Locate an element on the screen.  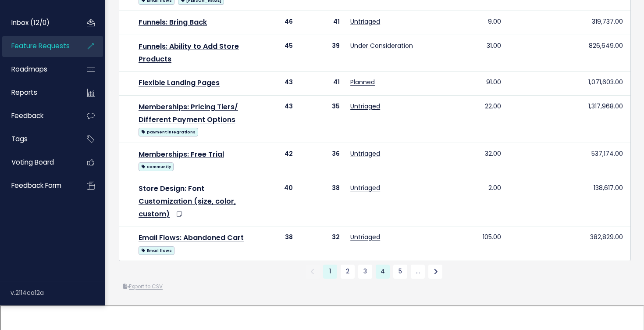
span: payment integrations is located at coordinates (168, 132).